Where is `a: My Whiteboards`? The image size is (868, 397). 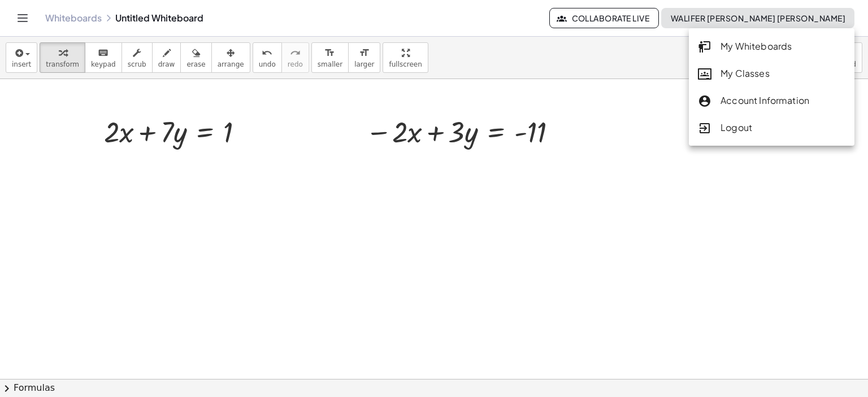 a: My Whiteboards is located at coordinates (771, 47).